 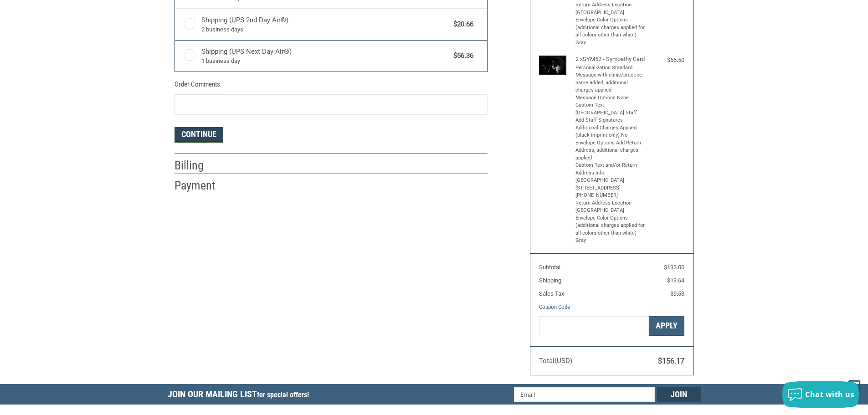 What do you see at coordinates (611, 151) in the screenshot?
I see `li: Envelope Options Add Return Address, additional charges applied` at bounding box center [611, 151].